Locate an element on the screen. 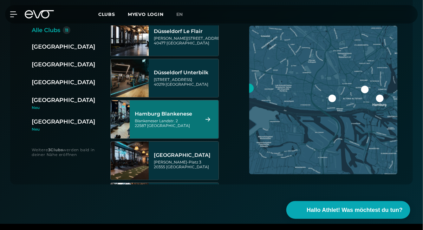 The height and width of the screenshot is (230, 423). img: Düsseldorf Unterbilk is located at coordinates (130, 78).